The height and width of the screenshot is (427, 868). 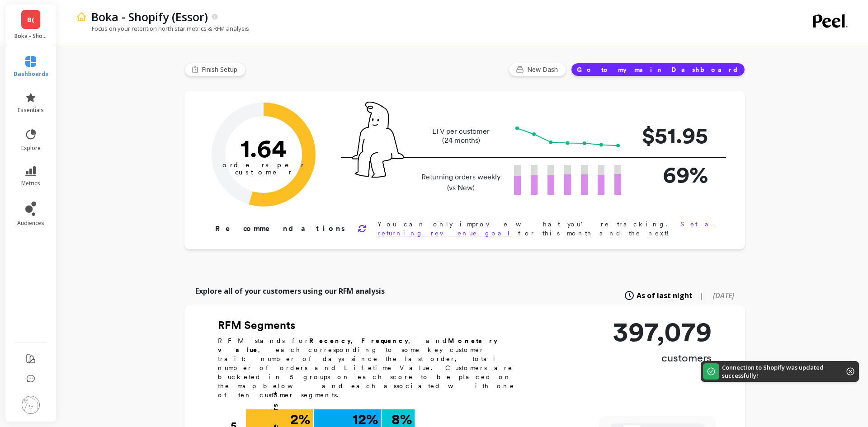 What do you see at coordinates (658, 69) in the screenshot?
I see `button: Go to my main Dashboard` at bounding box center [658, 69].